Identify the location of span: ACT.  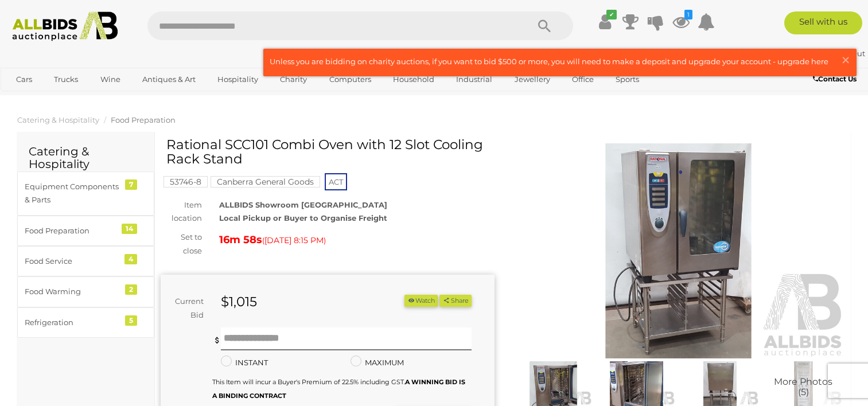
(336, 182).